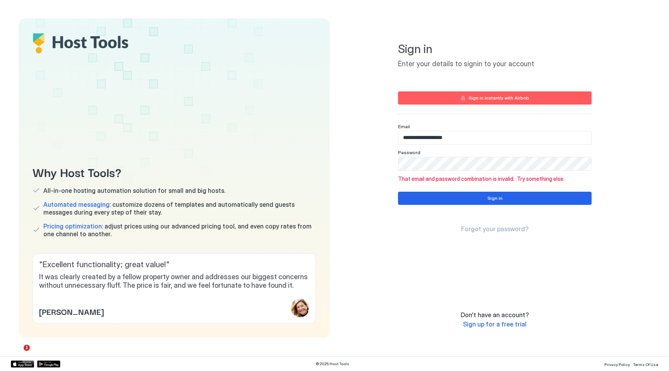 The image size is (669, 371). Describe the element at coordinates (498, 98) in the screenshot. I see `div: Sign in instantly with Airbnb` at that location.